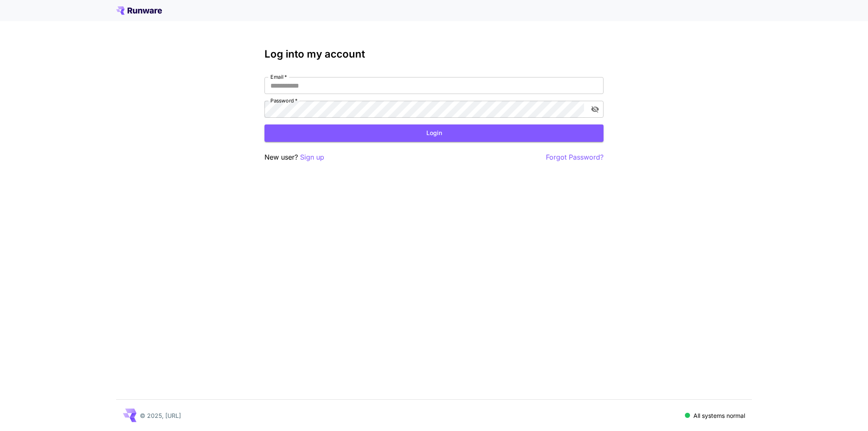  I want to click on button: Sign up, so click(312, 157).